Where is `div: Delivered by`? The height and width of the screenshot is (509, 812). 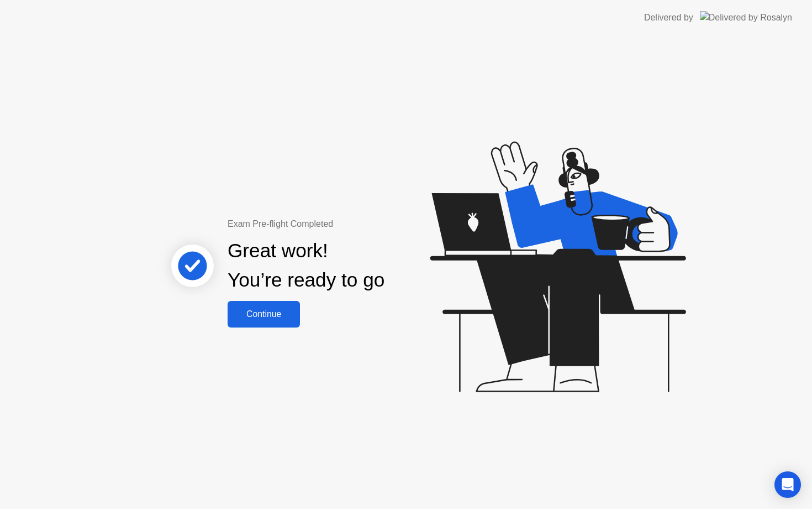
div: Delivered by is located at coordinates (669, 18).